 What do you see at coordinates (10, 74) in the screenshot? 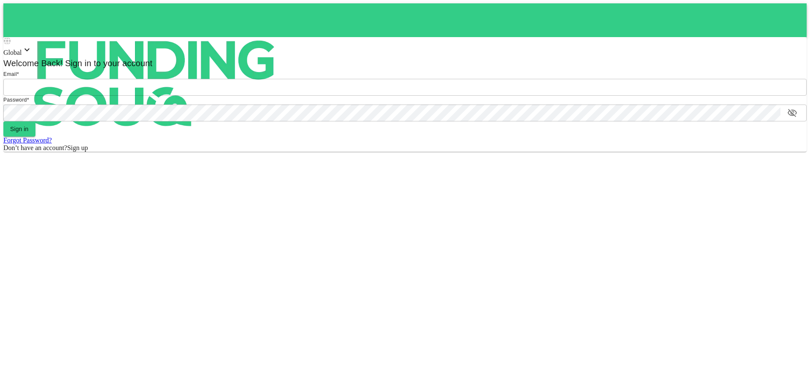
I see `span: Email` at bounding box center [10, 74].